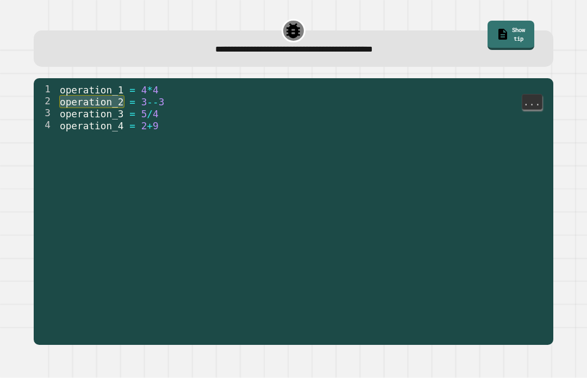  What do you see at coordinates (144, 126) in the screenshot?
I see `span: 2` at bounding box center [144, 126].